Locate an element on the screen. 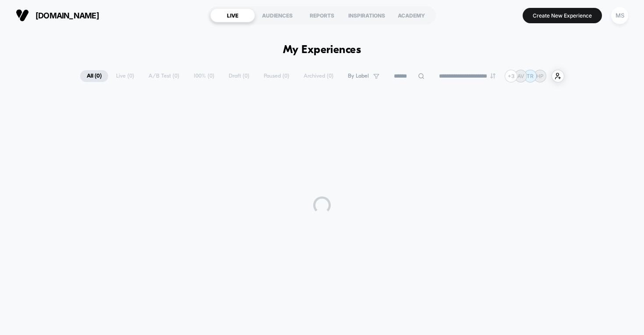 Image resolution: width=644 pixels, height=335 pixels. div: MS is located at coordinates (619, 15).